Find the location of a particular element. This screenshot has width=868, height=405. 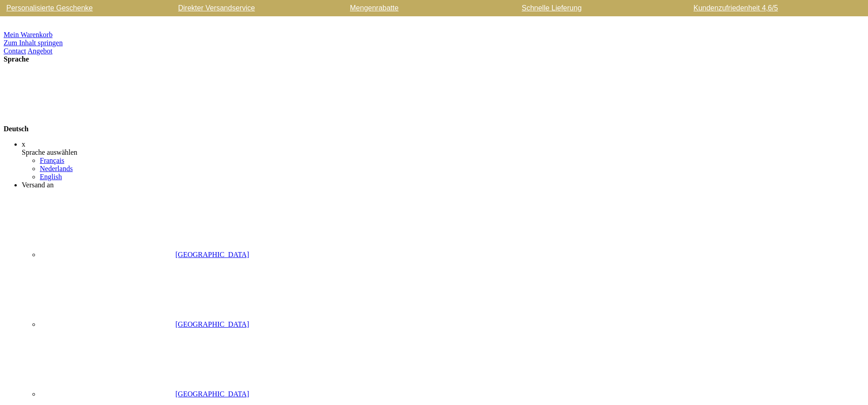

a: Angebot is located at coordinates (40, 50).